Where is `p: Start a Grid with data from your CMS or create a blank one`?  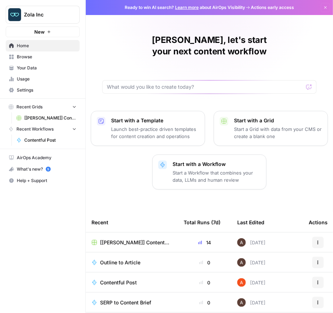
p: Start a Grid with data from your CMS or create a blank one is located at coordinates (278, 133).